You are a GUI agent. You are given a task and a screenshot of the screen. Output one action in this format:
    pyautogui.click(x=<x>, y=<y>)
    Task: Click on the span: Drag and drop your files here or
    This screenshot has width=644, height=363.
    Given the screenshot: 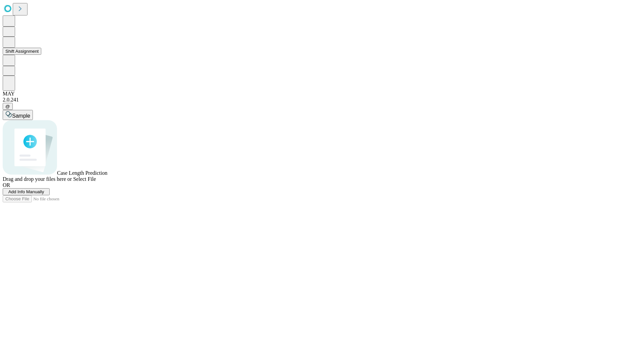 What is the action you would take?
    pyautogui.click(x=37, y=179)
    